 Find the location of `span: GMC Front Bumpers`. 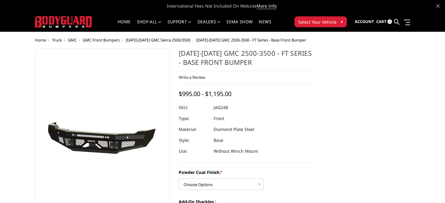

span: GMC Front Bumpers is located at coordinates (101, 40).